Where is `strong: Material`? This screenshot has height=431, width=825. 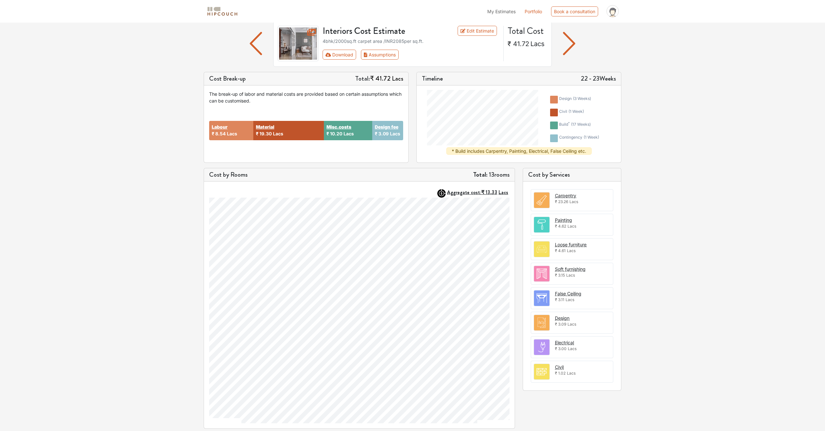 strong: Material is located at coordinates (265, 127).